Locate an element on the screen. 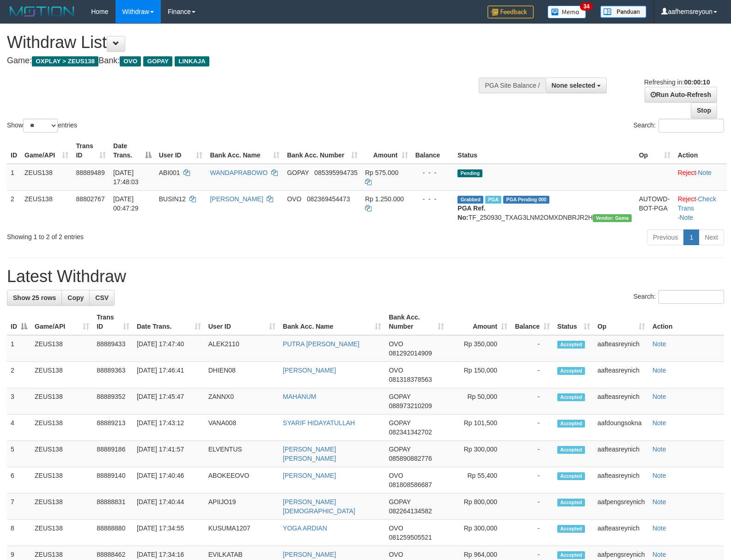  a: YOGA ARDIAN is located at coordinates (305, 528).